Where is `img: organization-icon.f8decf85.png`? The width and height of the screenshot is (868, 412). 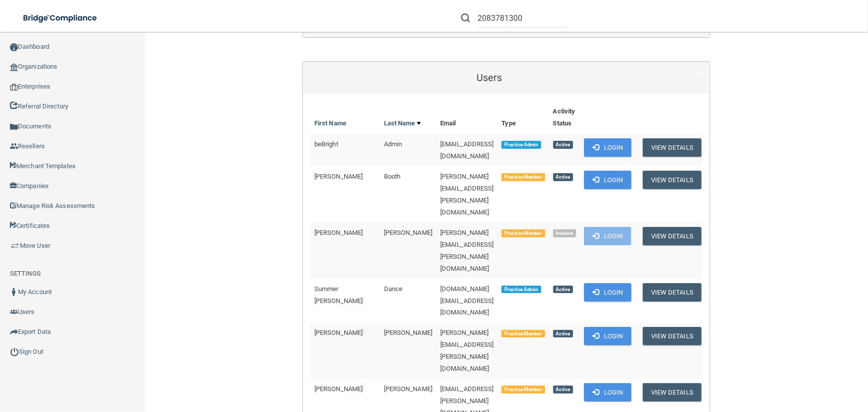
img: organization-icon.f8decf85.png is located at coordinates (14, 67).